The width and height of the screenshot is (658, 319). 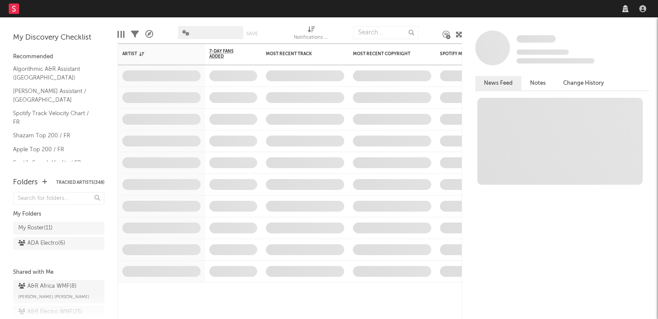 I want to click on div: Recommended, so click(x=59, y=57).